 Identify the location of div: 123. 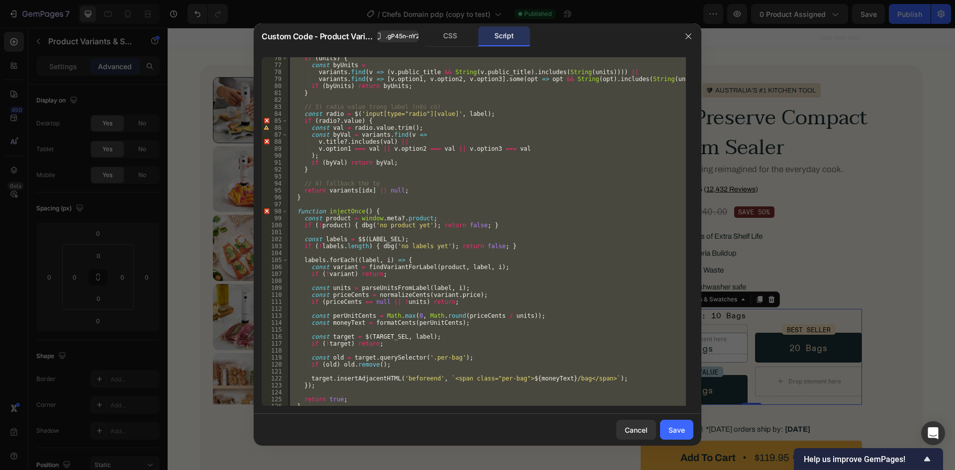
(274, 385).